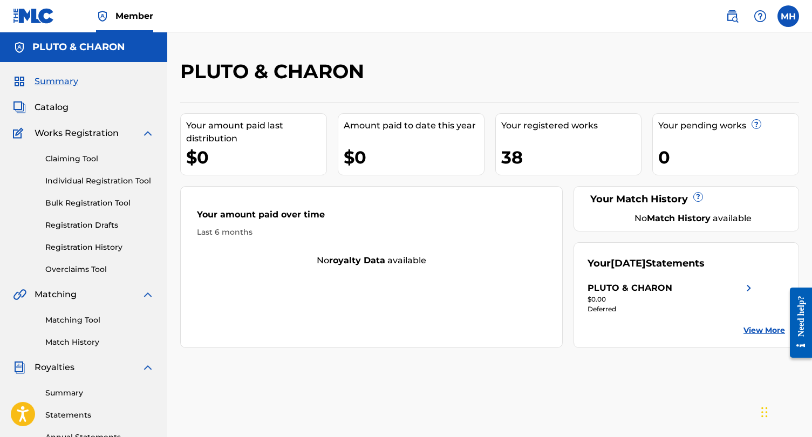 The image size is (812, 437). Describe the element at coordinates (256, 132) in the screenshot. I see `div: Your amount paid last distribution` at that location.